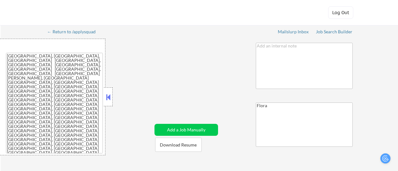 The width and height of the screenshot is (398, 171). I want to click on div: Mailslurp Inbox, so click(293, 32).